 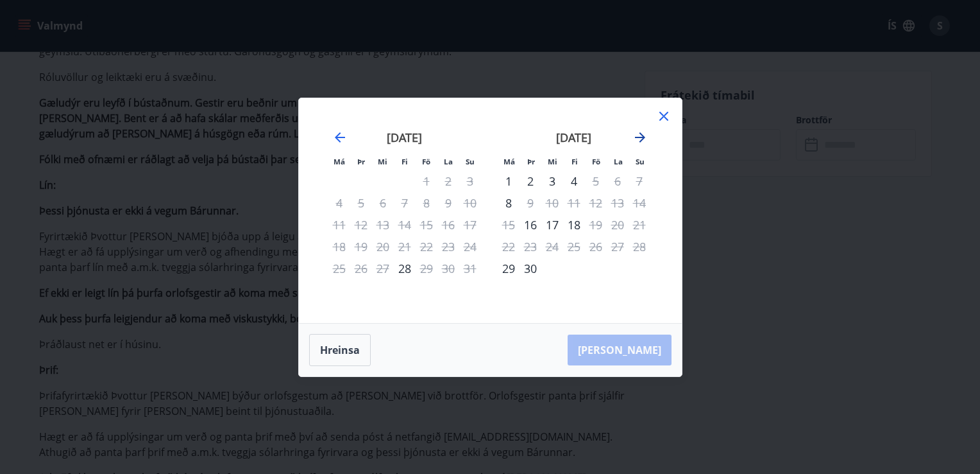 What do you see at coordinates (404, 203) in the screenshot?
I see `td: Not available. fimmtudagur, 7. ágúst 2025` at bounding box center [404, 203].